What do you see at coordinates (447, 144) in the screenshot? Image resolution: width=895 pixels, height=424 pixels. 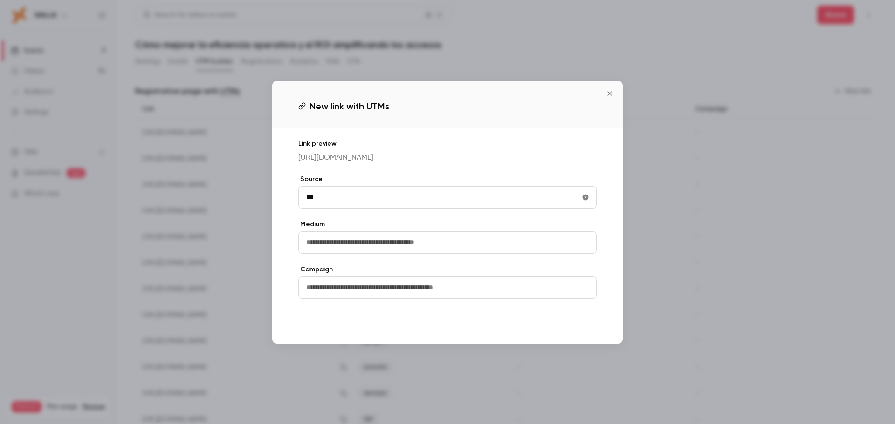 I see `p: Link preview` at bounding box center [447, 144].